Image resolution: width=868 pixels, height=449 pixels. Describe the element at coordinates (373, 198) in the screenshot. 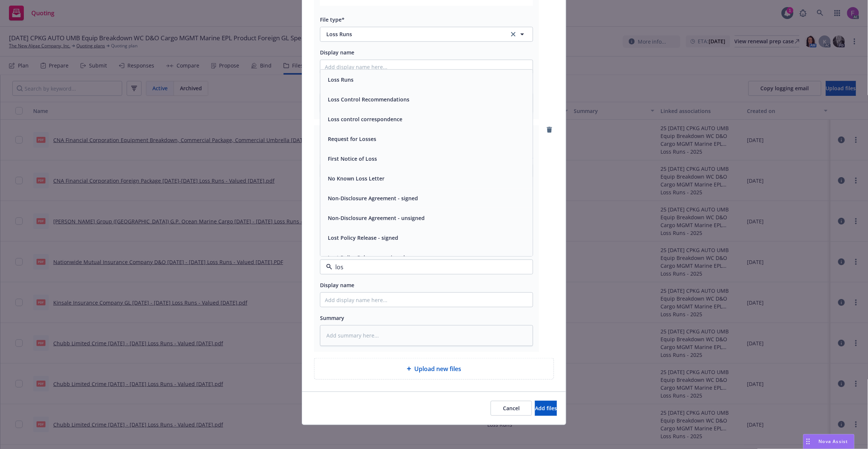

I see `span: Non-Disclosure Agreement - signed` at that location.